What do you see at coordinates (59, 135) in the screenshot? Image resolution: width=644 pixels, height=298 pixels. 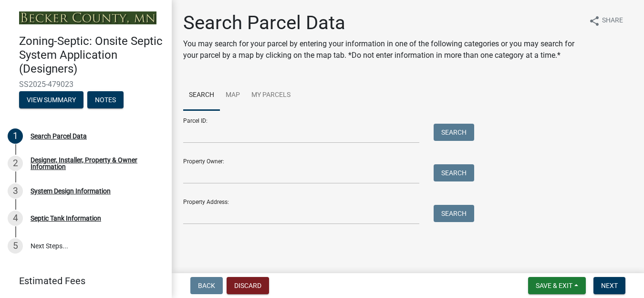 I see `div: Search Parcel Data` at bounding box center [59, 135].